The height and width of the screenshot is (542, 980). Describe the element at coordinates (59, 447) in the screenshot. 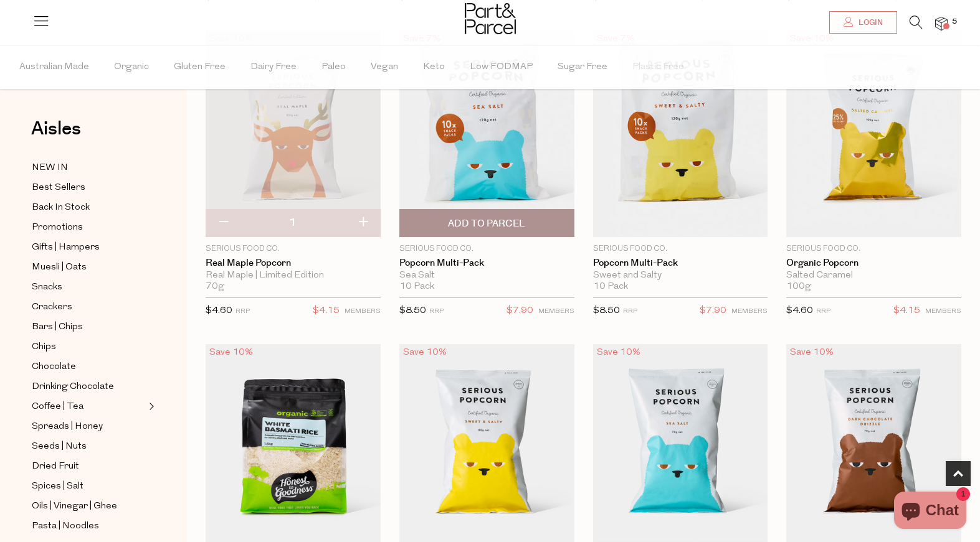

I see `span: Seeds | Nuts` at that location.